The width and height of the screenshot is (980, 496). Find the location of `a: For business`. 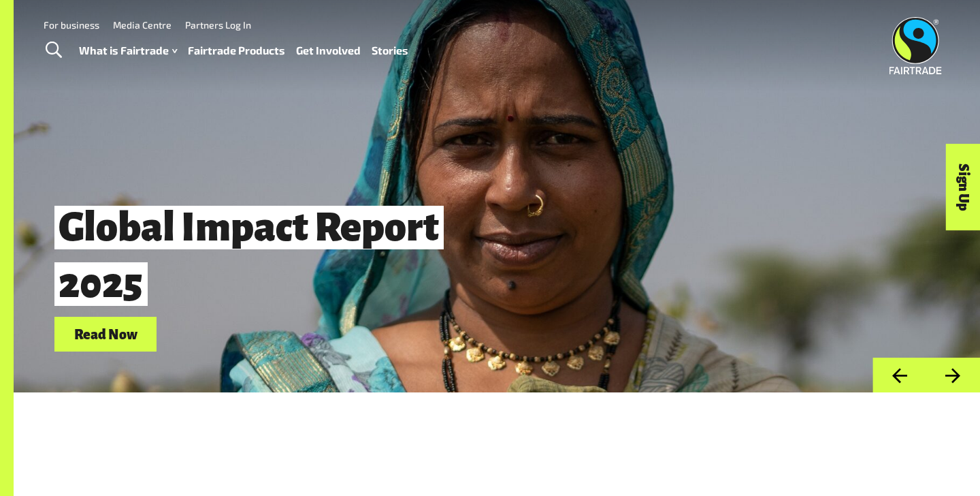

a: For business is located at coordinates (71, 24).